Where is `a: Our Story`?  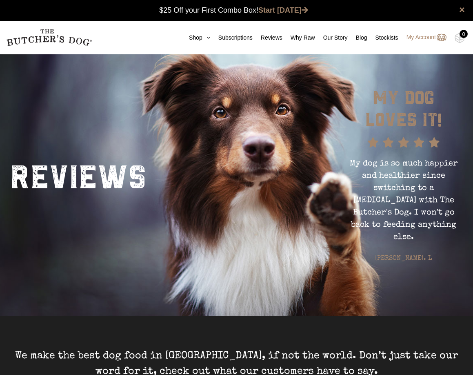 a: Our Story is located at coordinates (332, 38).